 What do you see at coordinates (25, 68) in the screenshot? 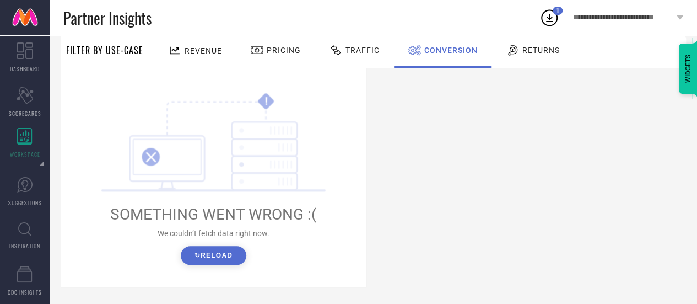
I see `span: DASHBOARD` at bounding box center [25, 68].